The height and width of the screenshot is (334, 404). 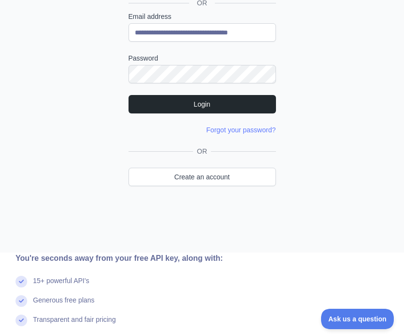 What do you see at coordinates (202, 104) in the screenshot?
I see `button: Login` at bounding box center [202, 104].